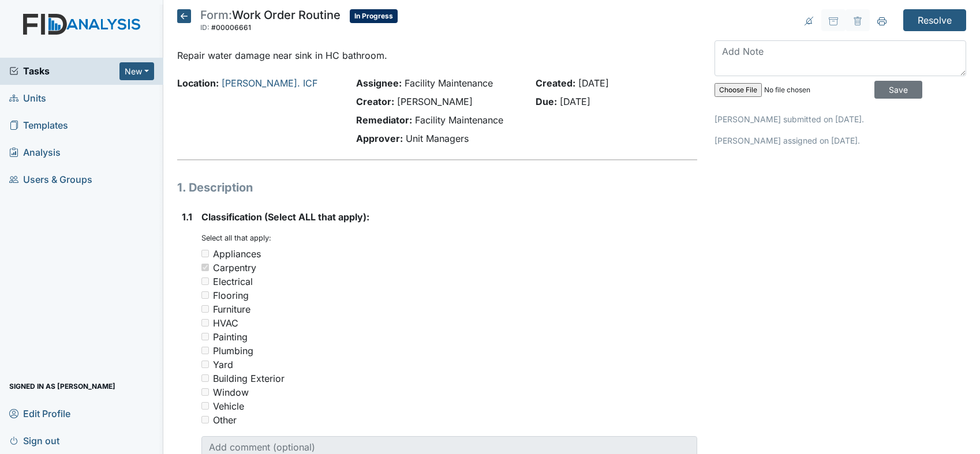 The image size is (980, 454). I want to click on span: Sign out, so click(34, 440).